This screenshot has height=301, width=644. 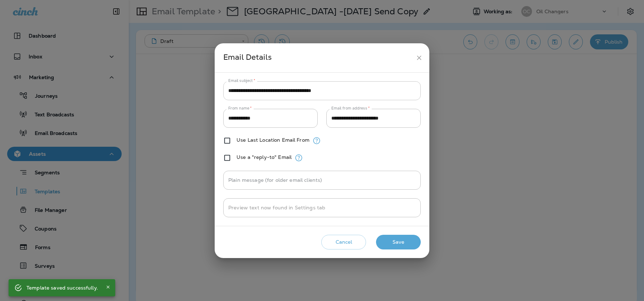 What do you see at coordinates (242, 80) in the screenshot?
I see `label: Email subject` at bounding box center [242, 80].